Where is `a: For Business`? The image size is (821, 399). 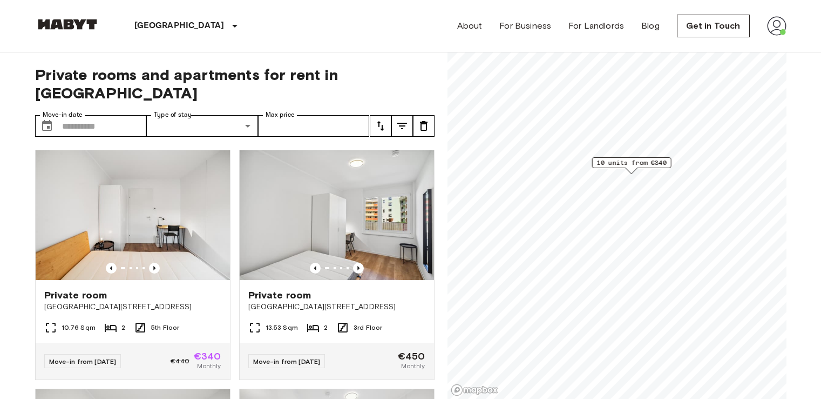 a: For Business is located at coordinates (525, 26).